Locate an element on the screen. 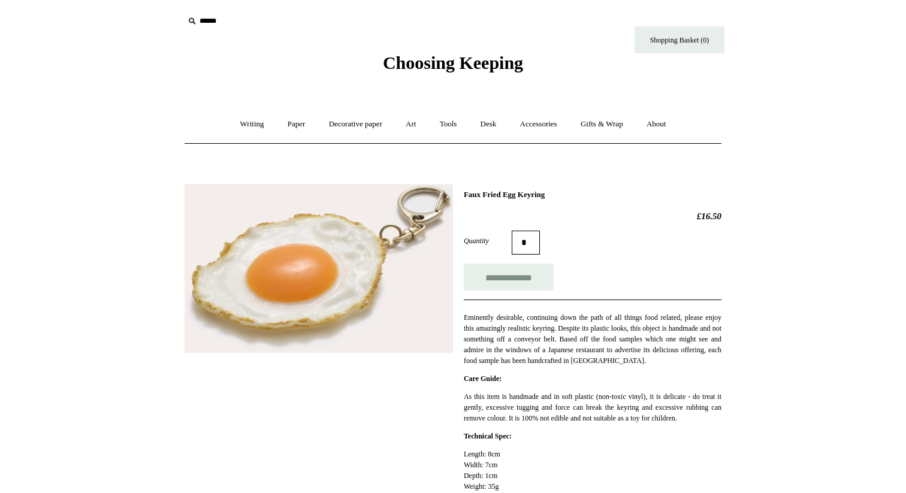 This screenshot has width=906, height=493. a: Desk is located at coordinates (488, 124).